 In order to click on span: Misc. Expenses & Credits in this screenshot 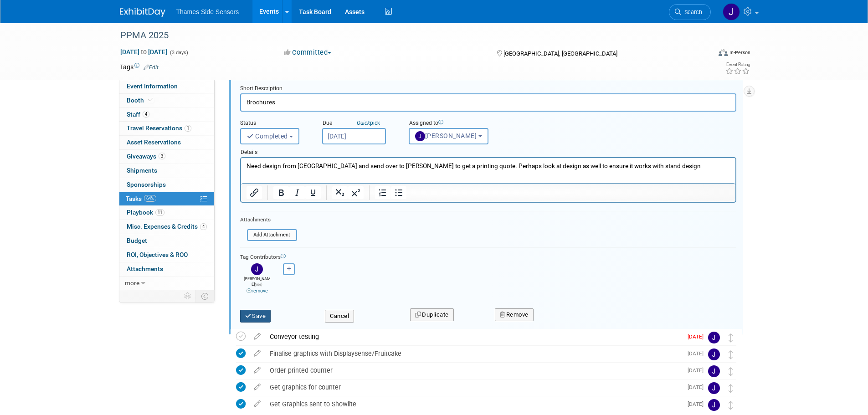, I will do `click(167, 226)`.